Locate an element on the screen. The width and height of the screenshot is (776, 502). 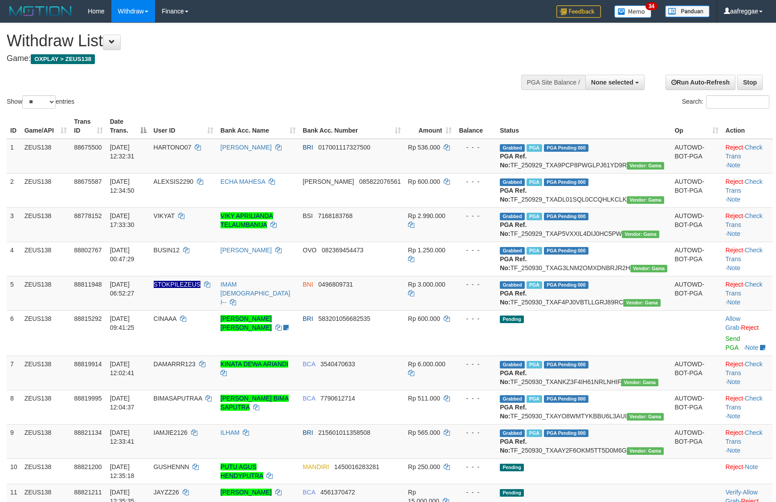
a: ILHAM is located at coordinates (230, 433).